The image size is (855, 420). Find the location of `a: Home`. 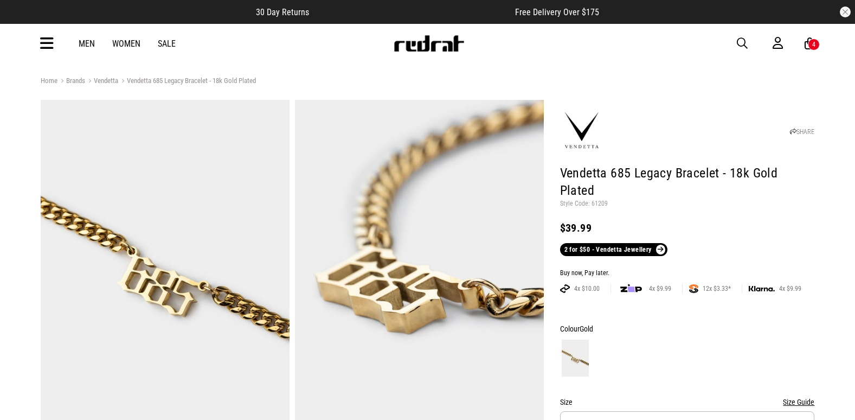

a: Home is located at coordinates (49, 80).